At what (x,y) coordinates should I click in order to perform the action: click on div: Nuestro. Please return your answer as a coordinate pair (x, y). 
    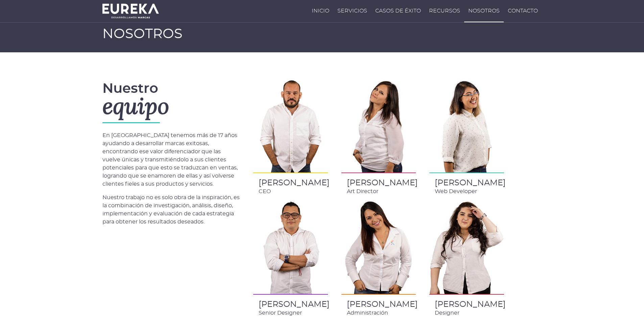
    Looking at the image, I should click on (171, 103).